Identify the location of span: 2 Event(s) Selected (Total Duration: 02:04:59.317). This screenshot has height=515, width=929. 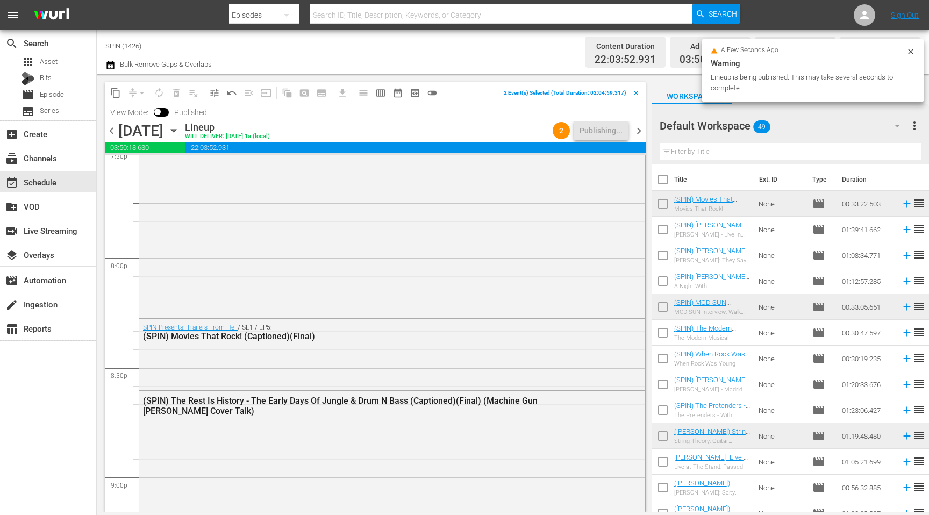
(565, 92).